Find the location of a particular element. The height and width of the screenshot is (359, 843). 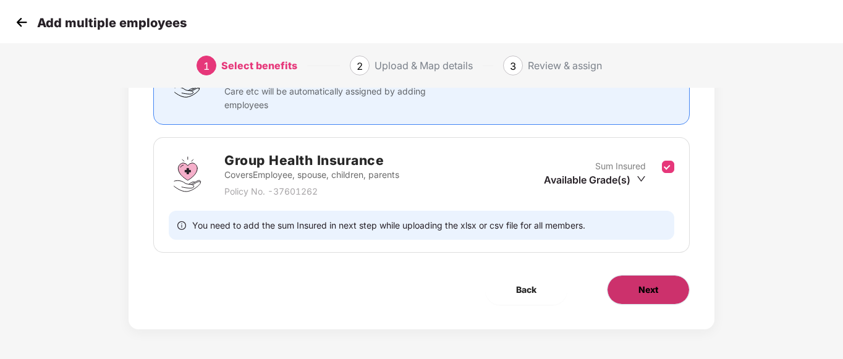

p: Add multiple employees is located at coordinates (112, 23).